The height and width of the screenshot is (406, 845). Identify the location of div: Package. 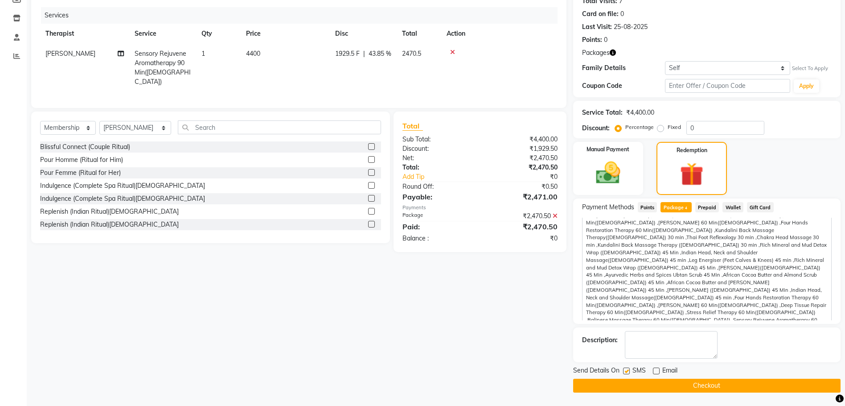
(438, 216).